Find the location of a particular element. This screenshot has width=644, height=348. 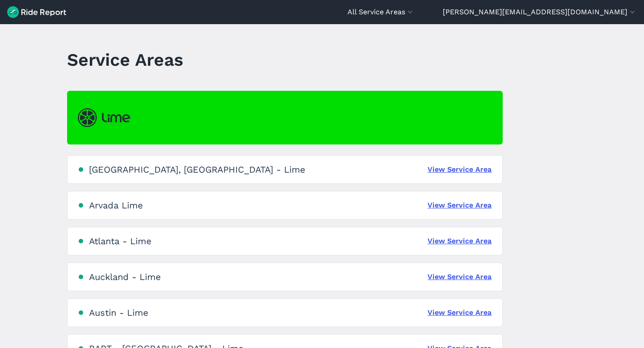

div: Atlanta - Lime is located at coordinates (120, 241).